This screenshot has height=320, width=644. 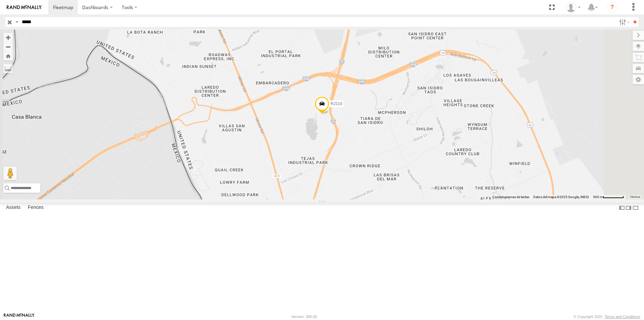 I want to click on button: Zoom out, so click(x=8, y=46).